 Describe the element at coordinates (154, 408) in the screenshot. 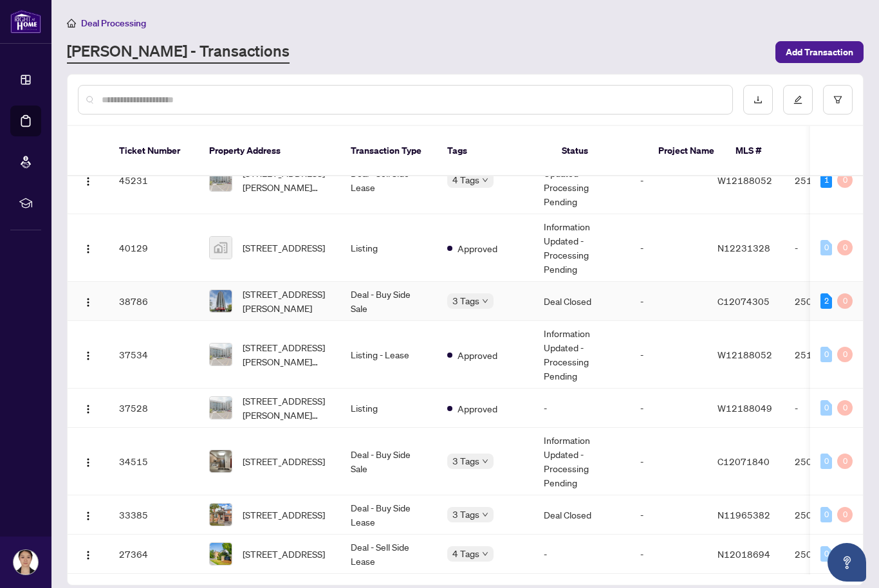

I see `td: 37528` at that location.